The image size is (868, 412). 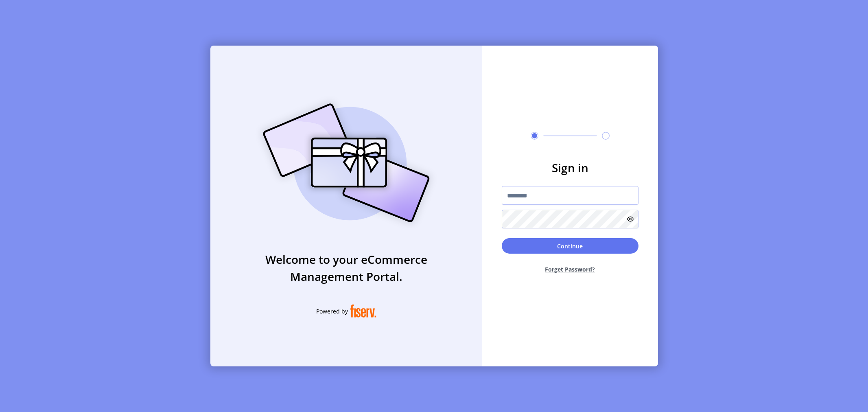 What do you see at coordinates (346, 163) in the screenshot?
I see `img: card_Illustration.svg` at bounding box center [346, 163].